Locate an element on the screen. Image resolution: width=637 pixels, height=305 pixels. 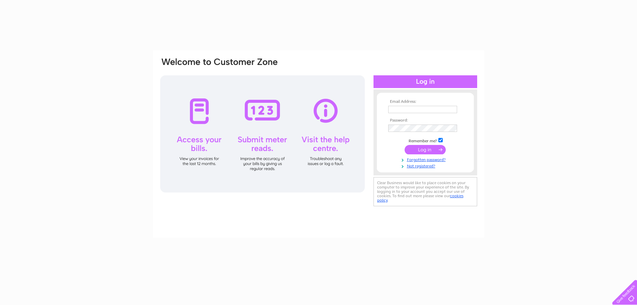
a: cookies policy is located at coordinates (421, 198).